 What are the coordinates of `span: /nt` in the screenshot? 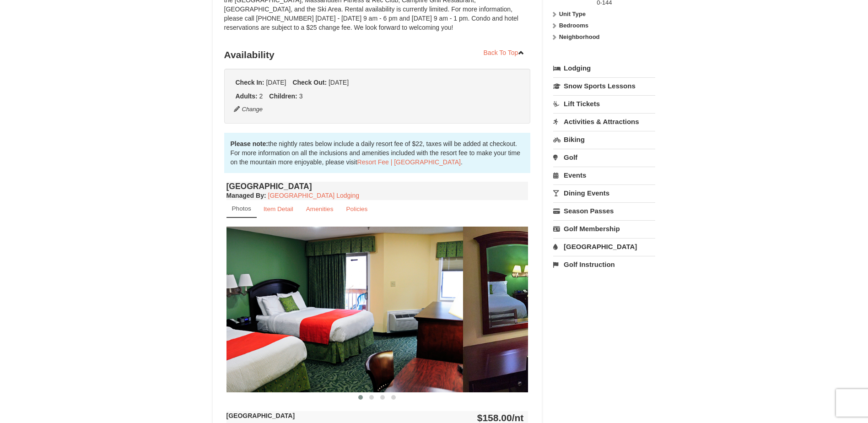 It's located at (518, 417).